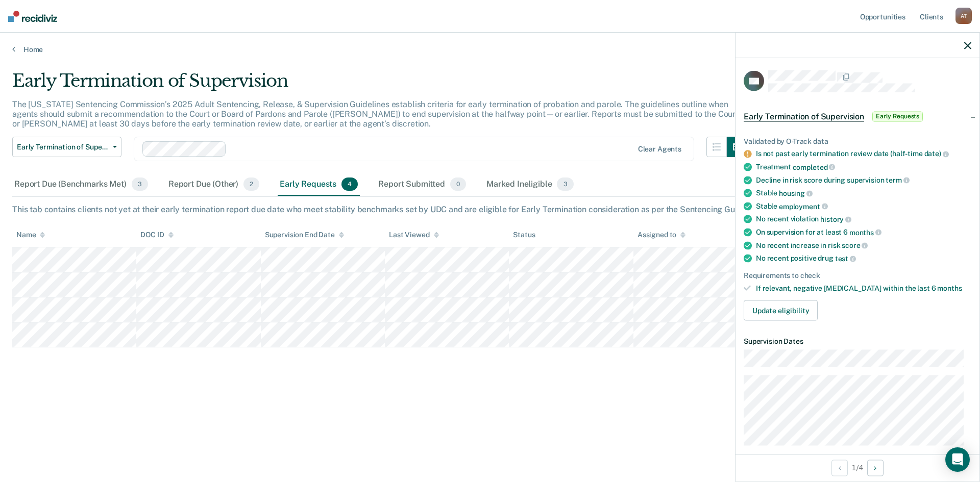 The image size is (980, 482). Describe the element at coordinates (858, 341) in the screenshot. I see `dt: Supervision Dates` at that location.